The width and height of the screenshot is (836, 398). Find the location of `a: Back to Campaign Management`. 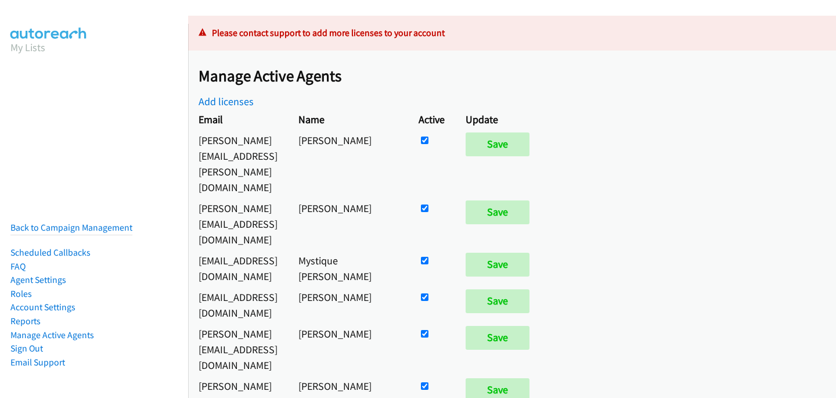

a: Back to Campaign Management is located at coordinates (71, 227).